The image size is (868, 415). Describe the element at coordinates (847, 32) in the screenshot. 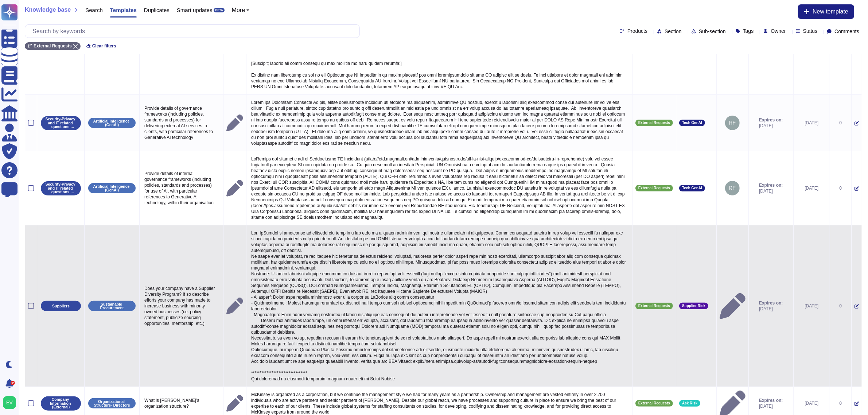

I see `span: Comments` at that location.